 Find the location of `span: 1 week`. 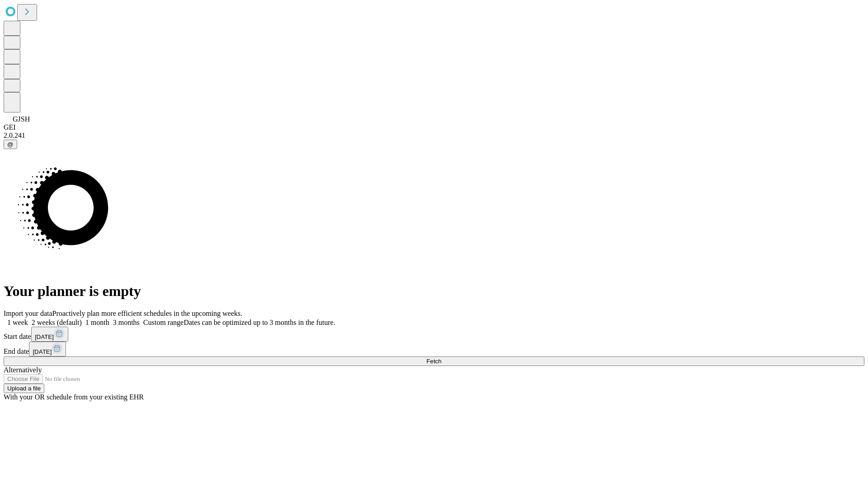

span: 1 week is located at coordinates (18, 322).